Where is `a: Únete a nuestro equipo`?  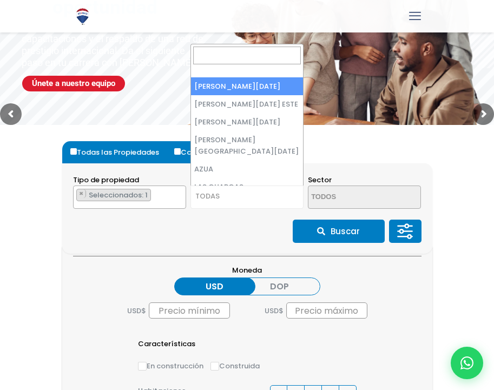 a: Únete a nuestro equipo is located at coordinates (74, 83).